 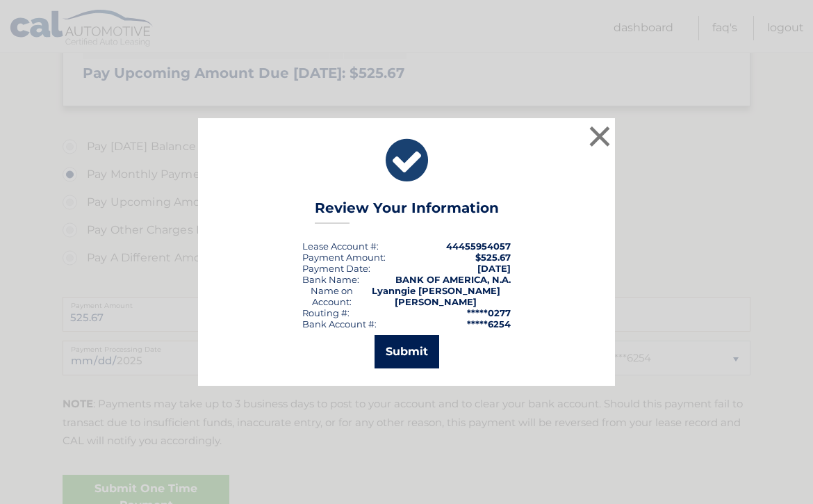 What do you see at coordinates (493, 257) in the screenshot?
I see `span: $525.67` at bounding box center [493, 257].